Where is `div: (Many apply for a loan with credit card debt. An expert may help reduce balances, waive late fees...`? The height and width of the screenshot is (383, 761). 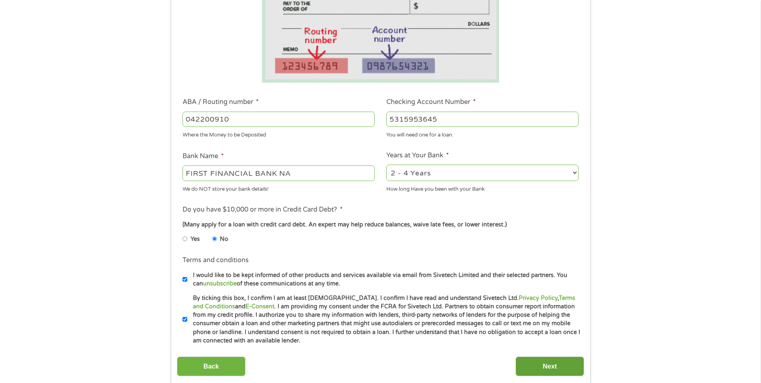
div: (Many apply for a loan with credit card debt. An expert may help reduce balances, waive late fees... is located at coordinates (380, 225).